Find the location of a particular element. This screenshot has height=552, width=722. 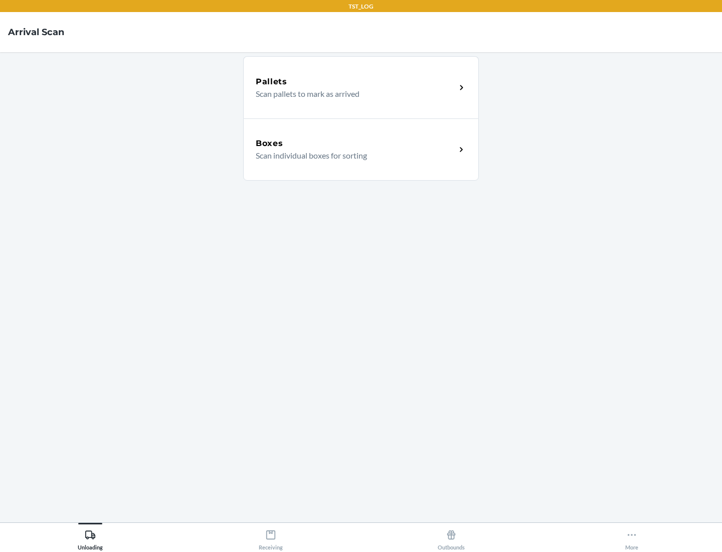

h5: Boxes is located at coordinates (269, 143).